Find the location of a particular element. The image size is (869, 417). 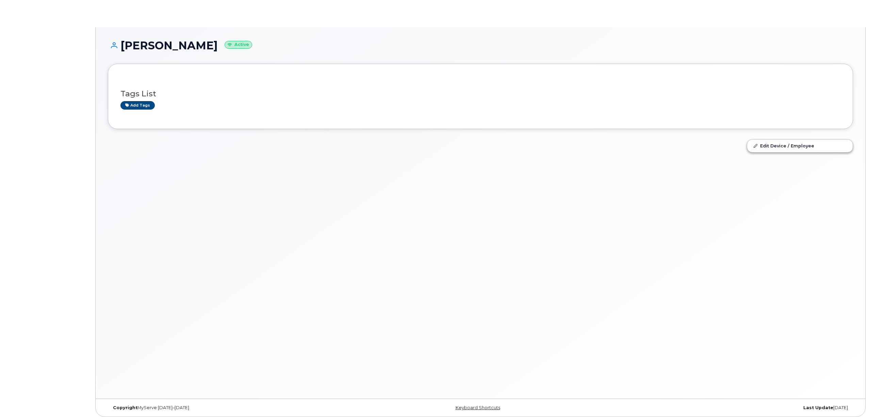

a: Keyboard Shortcuts is located at coordinates (478, 407).